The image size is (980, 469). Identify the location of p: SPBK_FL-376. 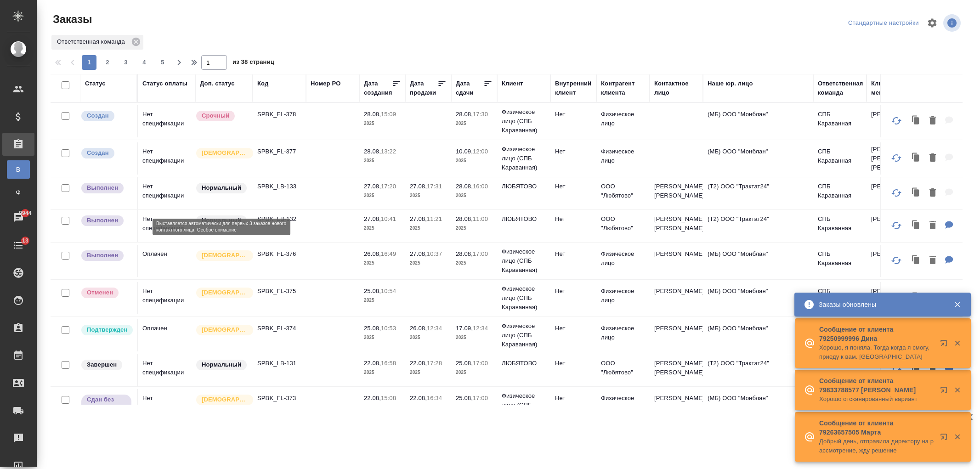
(280, 254).